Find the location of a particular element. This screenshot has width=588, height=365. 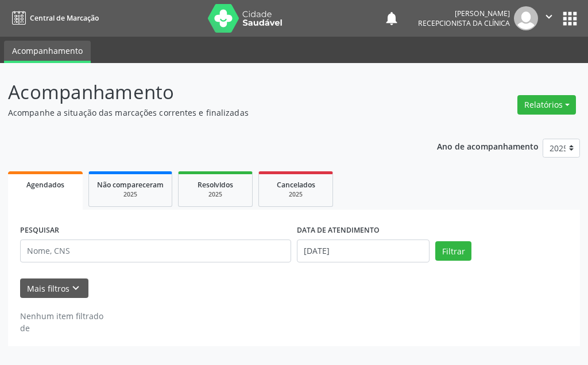

div: Nenhum item filtrado is located at coordinates (62, 316).